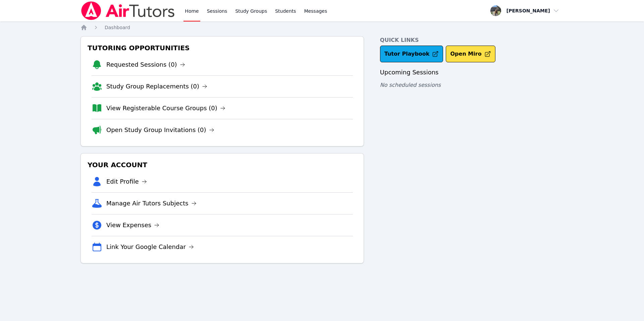  Describe the element at coordinates (128, 11) in the screenshot. I see `img: Air Tutors` at that location.